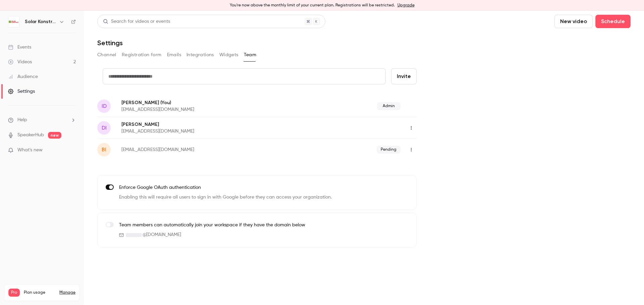 The height and width of the screenshot is (305, 644). I want to click on div: Settings, so click(21, 91).